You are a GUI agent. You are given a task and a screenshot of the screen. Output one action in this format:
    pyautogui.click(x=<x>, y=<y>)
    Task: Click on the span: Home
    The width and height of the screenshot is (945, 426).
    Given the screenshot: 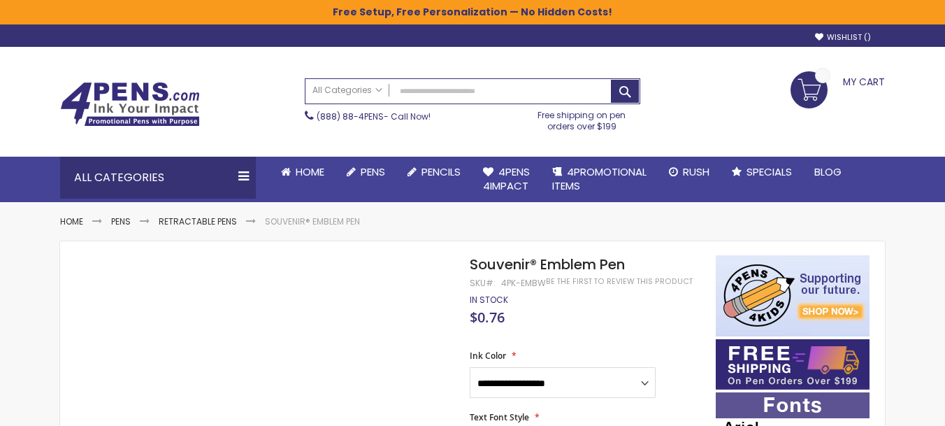 What is the action you would take?
    pyautogui.click(x=310, y=171)
    